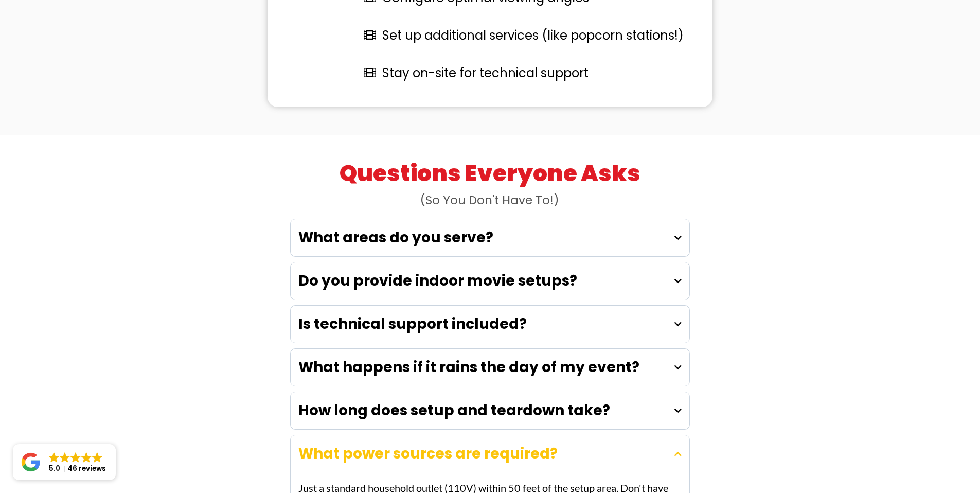 The width and height of the screenshot is (980, 493). I want to click on strong: How long does setup and teardown take?, so click(454, 410).